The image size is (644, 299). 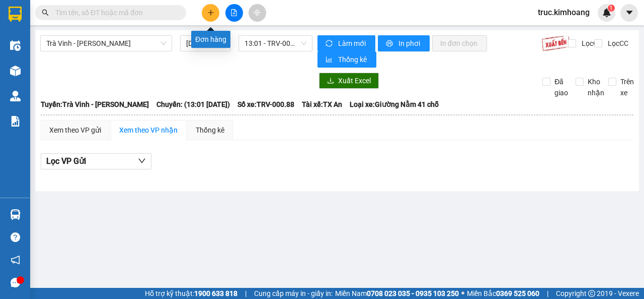 I want to click on button: caret-down, so click(x=629, y=13).